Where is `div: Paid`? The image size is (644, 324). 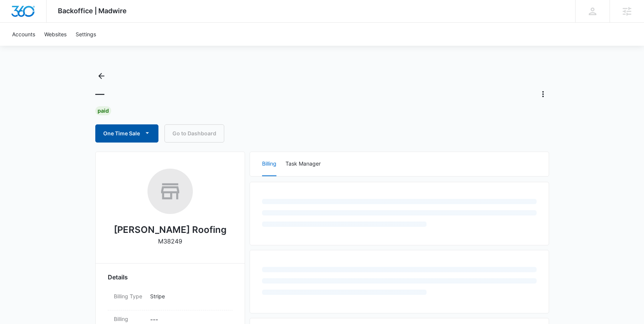
div: Paid is located at coordinates (103, 111).